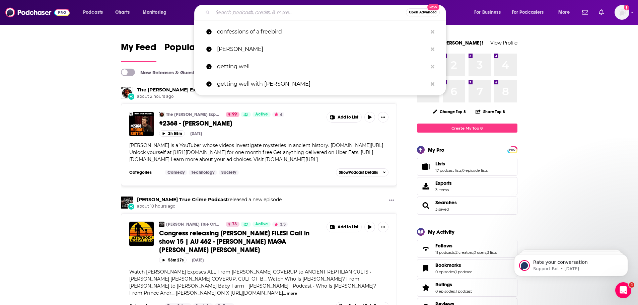 The width and height of the screenshot is (638, 305). Describe the element at coordinates (320, 32) in the screenshot. I see `a: confessions of a freebird` at that location.